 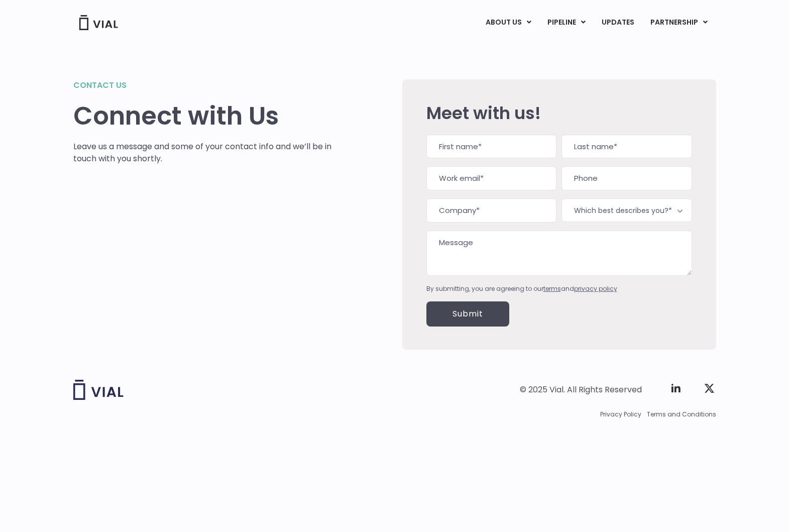 I want to click on input: Company*, so click(x=491, y=211).